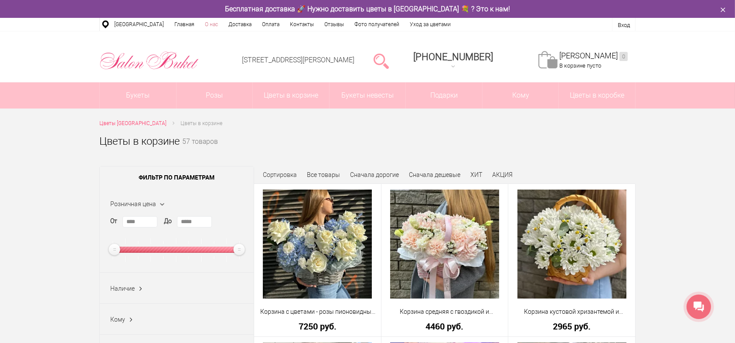 Image resolution: width=735 pixels, height=343 pixels. Describe the element at coordinates (271, 24) in the screenshot. I see `a: Оплата` at that location.